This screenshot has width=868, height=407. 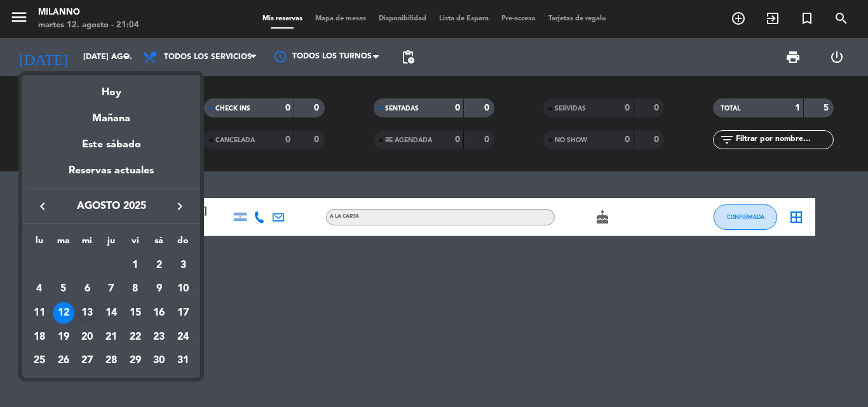 I want to click on div: 31, so click(x=183, y=361).